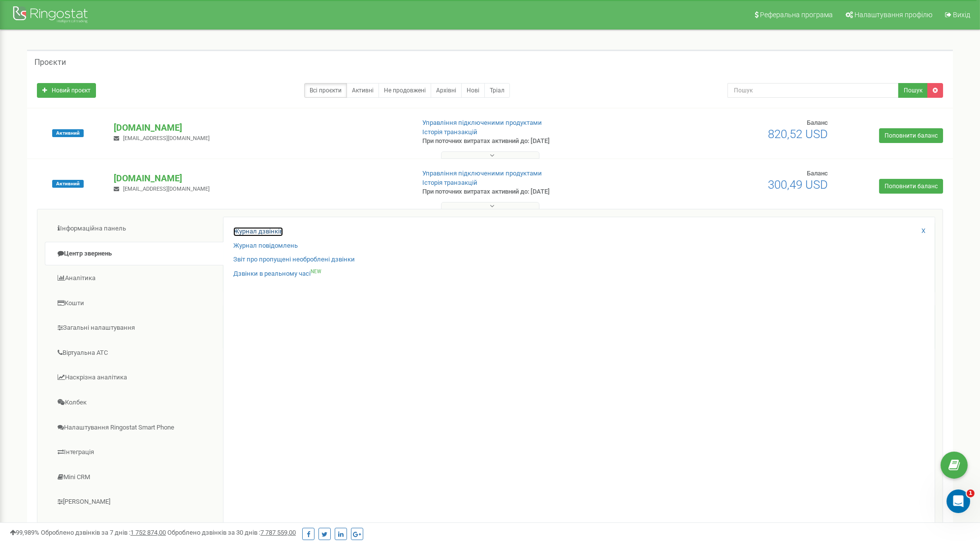 The image size is (980, 545). What do you see at coordinates (923, 231) in the screenshot?
I see `a: X` at bounding box center [923, 231].